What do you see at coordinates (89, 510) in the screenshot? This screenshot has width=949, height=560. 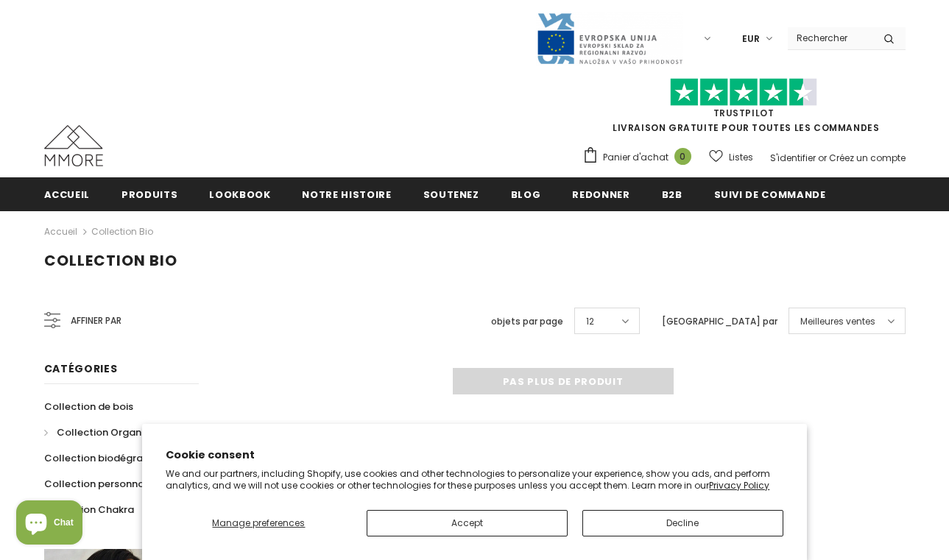 I see `a: Collection Chakra` at bounding box center [89, 510].